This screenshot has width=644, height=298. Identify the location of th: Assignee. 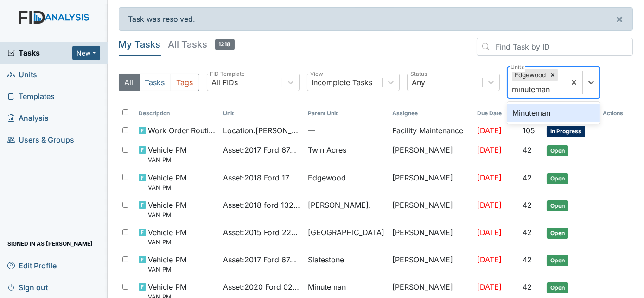
(431, 113).